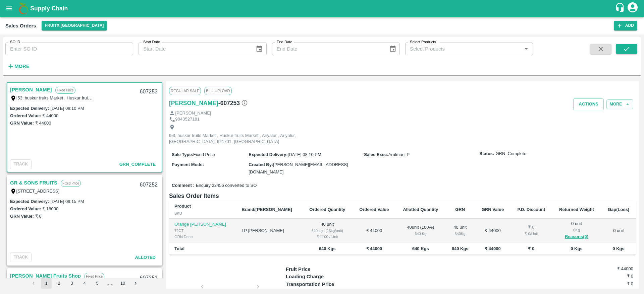  I want to click on div: 607251, so click(148, 278).